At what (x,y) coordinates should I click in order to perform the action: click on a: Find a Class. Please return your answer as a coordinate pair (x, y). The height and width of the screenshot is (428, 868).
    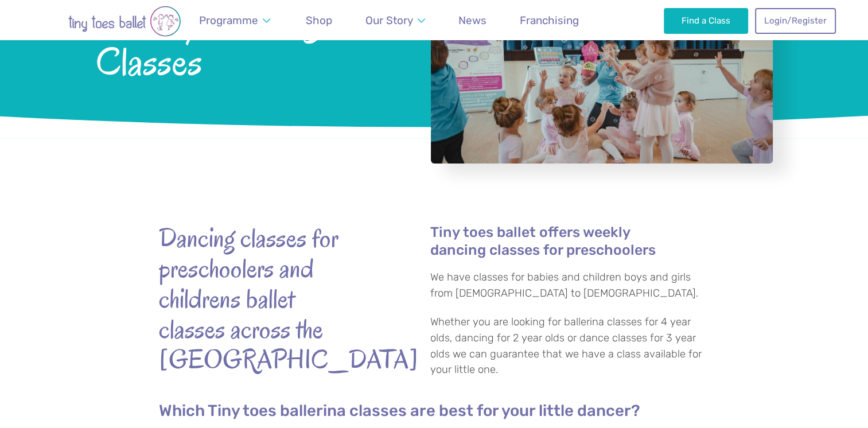
    Looking at the image, I should click on (706, 21).